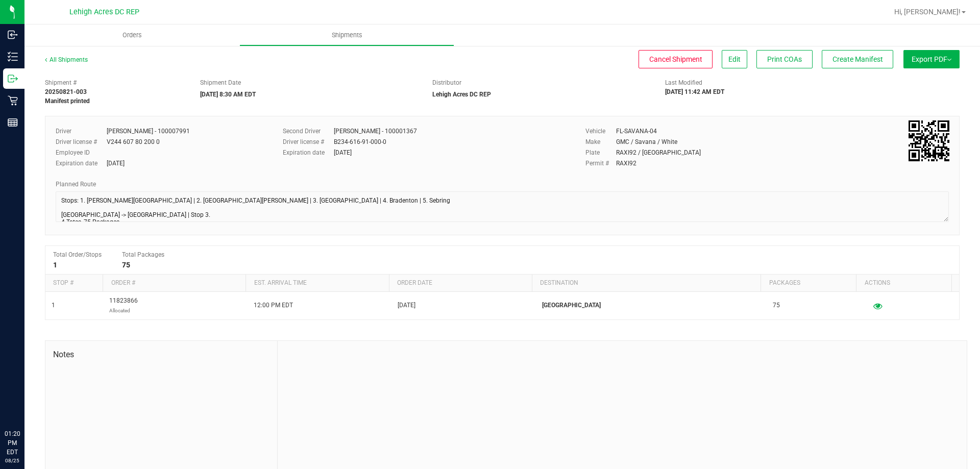 The width and height of the screenshot is (980, 469). Describe the element at coordinates (161, 355) in the screenshot. I see `span: Notes` at that location.